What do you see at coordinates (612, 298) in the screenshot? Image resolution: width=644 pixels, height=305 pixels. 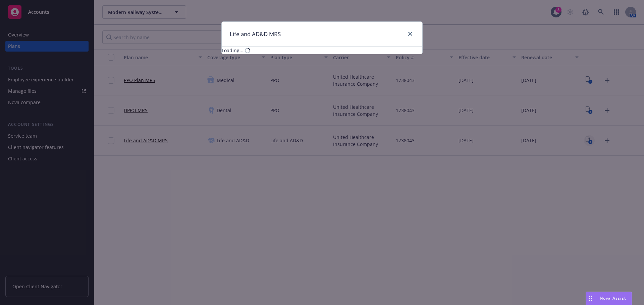 I see `span: Nova Assist` at bounding box center [612, 298].